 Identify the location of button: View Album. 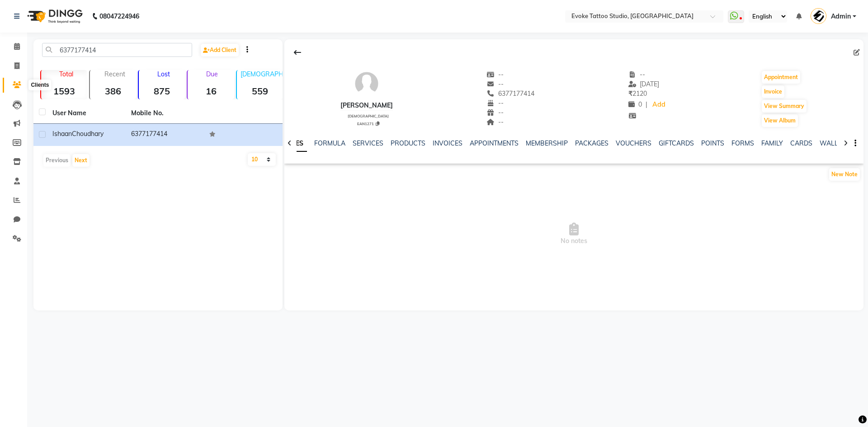
(779, 120).